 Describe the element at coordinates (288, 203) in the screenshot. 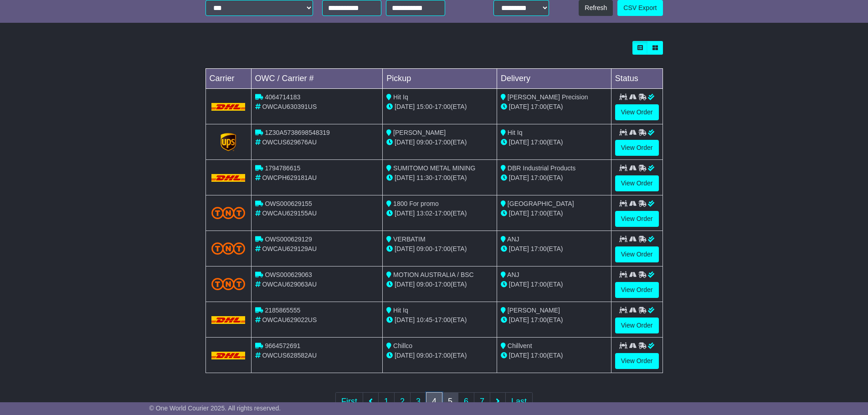

I see `span: OWS000629155` at that location.